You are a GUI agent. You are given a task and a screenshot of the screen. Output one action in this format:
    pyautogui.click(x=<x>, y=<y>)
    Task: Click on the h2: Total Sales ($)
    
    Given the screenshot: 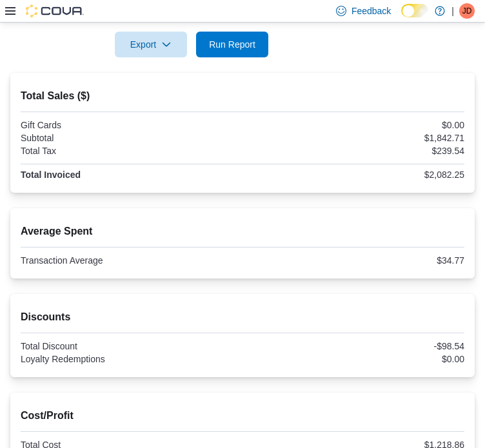 What is the action you would take?
    pyautogui.click(x=242, y=96)
    